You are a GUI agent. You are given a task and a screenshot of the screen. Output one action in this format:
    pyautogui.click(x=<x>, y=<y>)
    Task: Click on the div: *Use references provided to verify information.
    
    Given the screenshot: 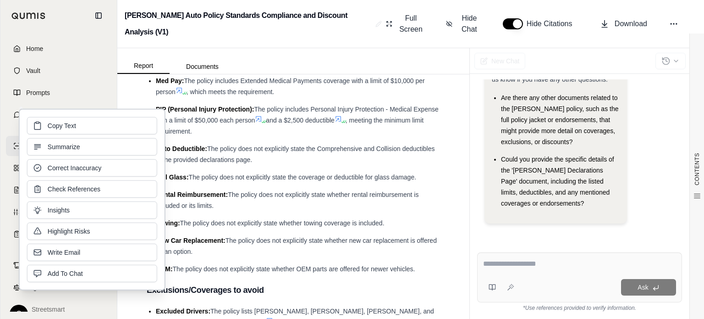 What is the action you would take?
    pyautogui.click(x=580, y=307)
    